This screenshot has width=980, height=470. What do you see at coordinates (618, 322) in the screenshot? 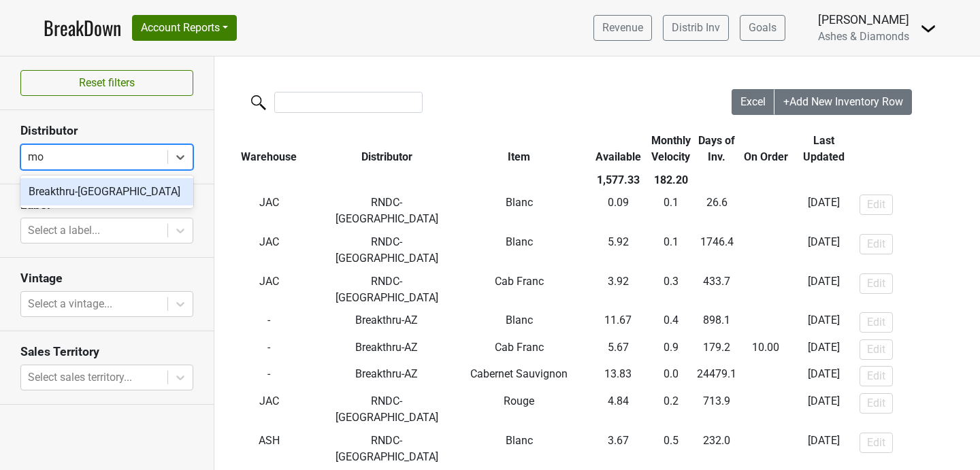
I see `td: 11.67` at bounding box center [618, 322].